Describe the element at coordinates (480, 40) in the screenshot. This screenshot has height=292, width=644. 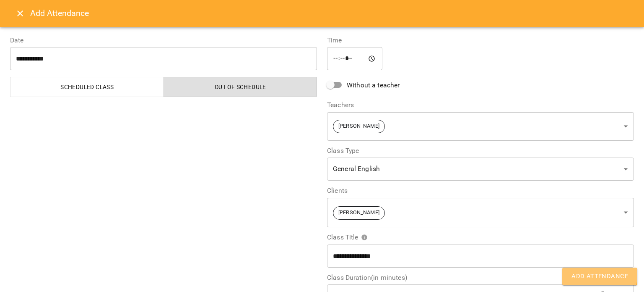
I see `label: Time` at that location.